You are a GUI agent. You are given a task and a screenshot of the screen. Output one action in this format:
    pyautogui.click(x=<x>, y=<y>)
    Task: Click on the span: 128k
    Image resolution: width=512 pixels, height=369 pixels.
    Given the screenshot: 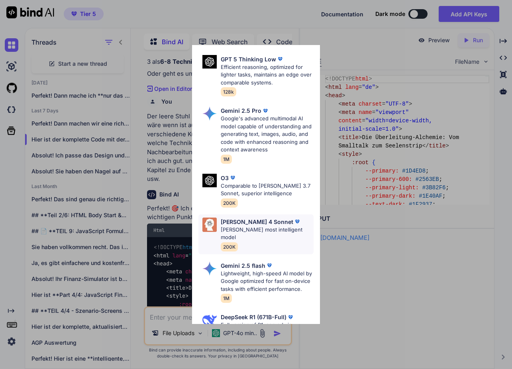 What is the action you would take?
    pyautogui.click(x=228, y=92)
    